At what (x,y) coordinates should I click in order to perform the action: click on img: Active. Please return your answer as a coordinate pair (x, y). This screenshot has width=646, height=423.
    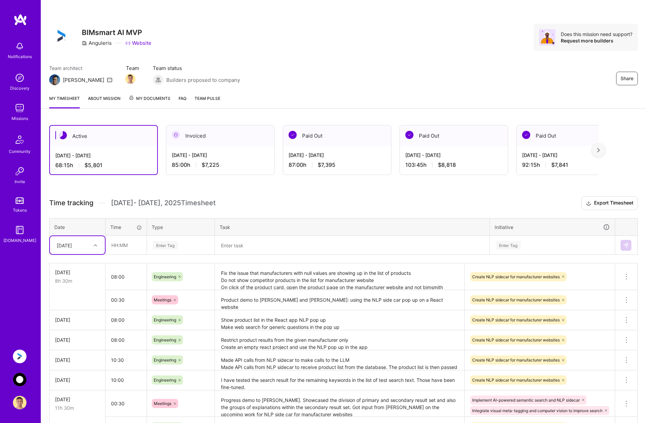
    Looking at the image, I should click on (63, 135).